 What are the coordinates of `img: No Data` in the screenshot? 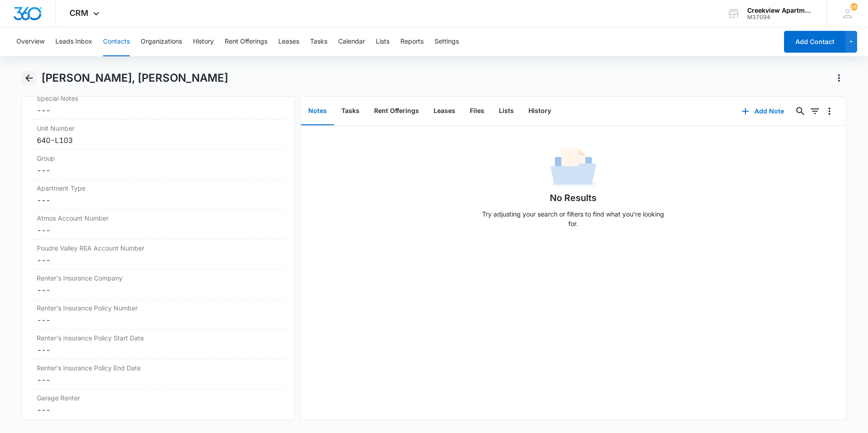 It's located at (574, 169).